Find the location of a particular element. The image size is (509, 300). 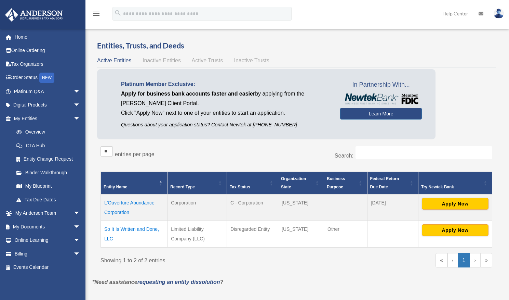

p: Click "Apply Now" next to one of your entities to start an application. is located at coordinates (225, 113).